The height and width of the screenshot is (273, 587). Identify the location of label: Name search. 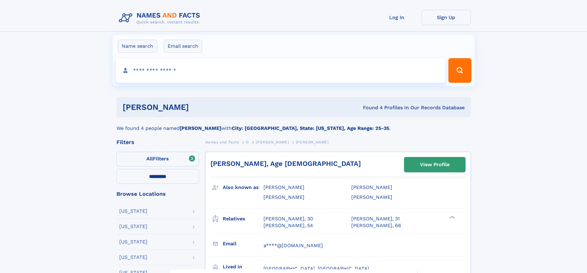
(137, 46).